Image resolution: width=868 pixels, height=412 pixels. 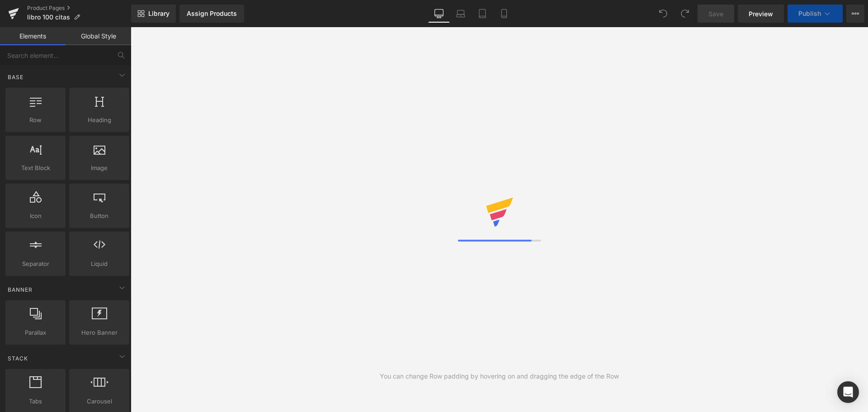 I want to click on span: Button, so click(x=99, y=216).